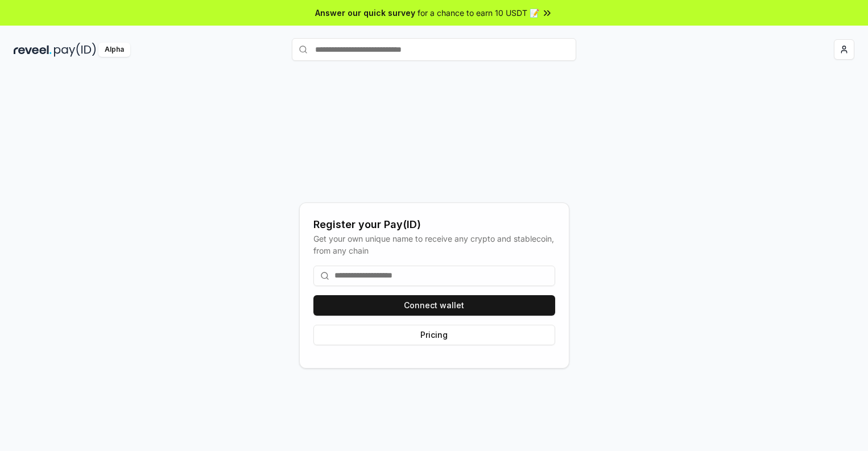  What do you see at coordinates (434, 306) in the screenshot?
I see `button: Connect wallet` at bounding box center [434, 306].